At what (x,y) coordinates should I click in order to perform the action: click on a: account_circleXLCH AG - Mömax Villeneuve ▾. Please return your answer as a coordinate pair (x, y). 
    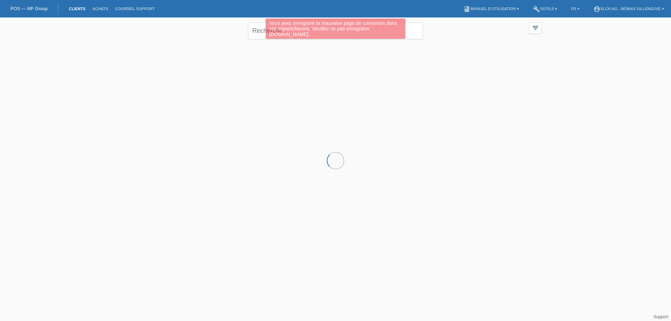
    Looking at the image, I should click on (628, 9).